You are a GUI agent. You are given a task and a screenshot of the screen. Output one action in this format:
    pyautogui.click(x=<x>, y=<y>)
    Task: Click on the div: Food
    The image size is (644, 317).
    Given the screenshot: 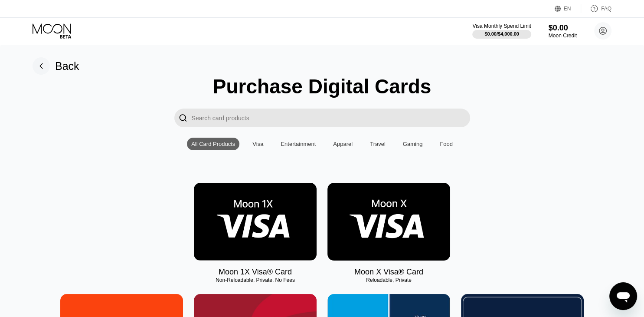 What is the action you would take?
    pyautogui.click(x=446, y=144)
    